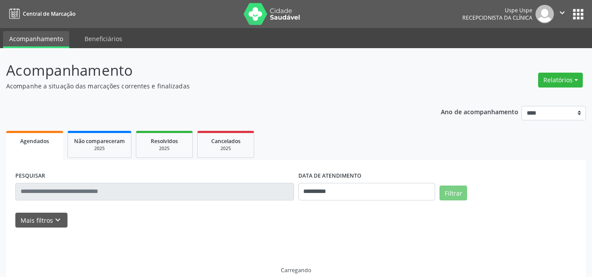 The image size is (592, 277). What do you see at coordinates (545, 14) in the screenshot?
I see `img: img` at bounding box center [545, 14].